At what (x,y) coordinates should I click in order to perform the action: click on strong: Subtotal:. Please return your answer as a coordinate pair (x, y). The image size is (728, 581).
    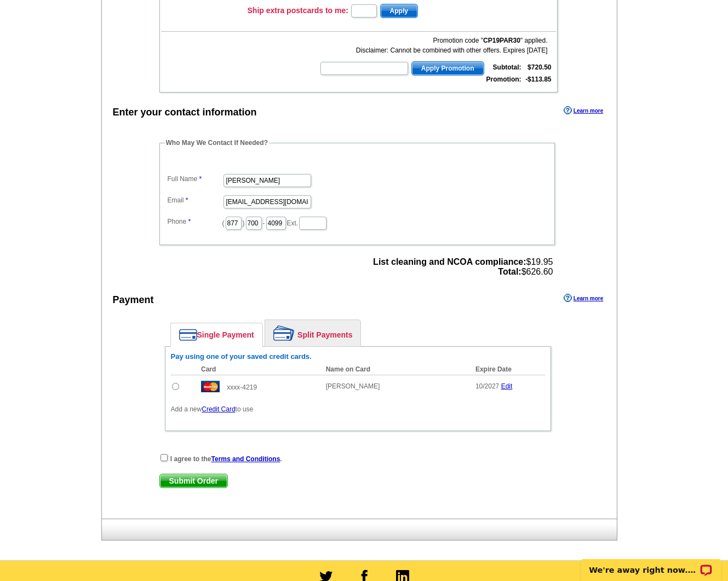
    Looking at the image, I should click on (507, 67).